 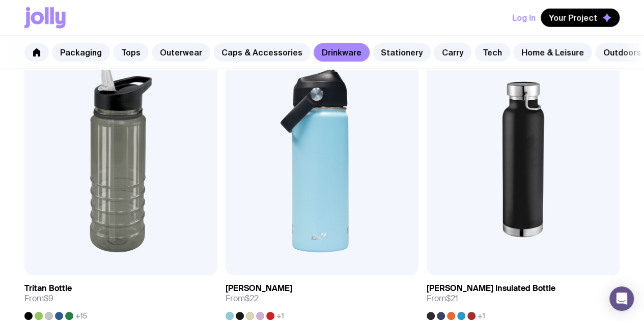 I want to click on a: Drinkware, so click(x=342, y=53).